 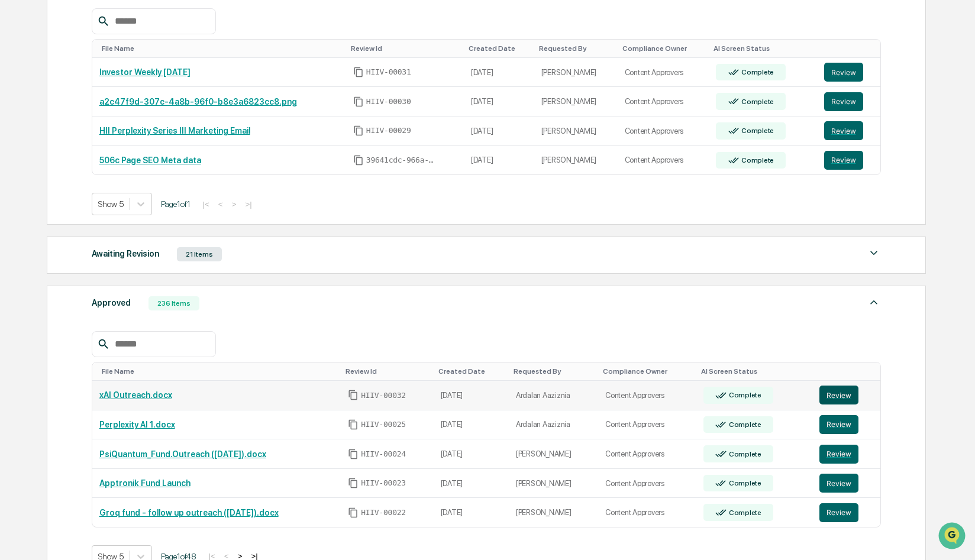 What do you see at coordinates (117, 96) in the screenshot?
I see `div: Start new chat` at bounding box center [117, 96].